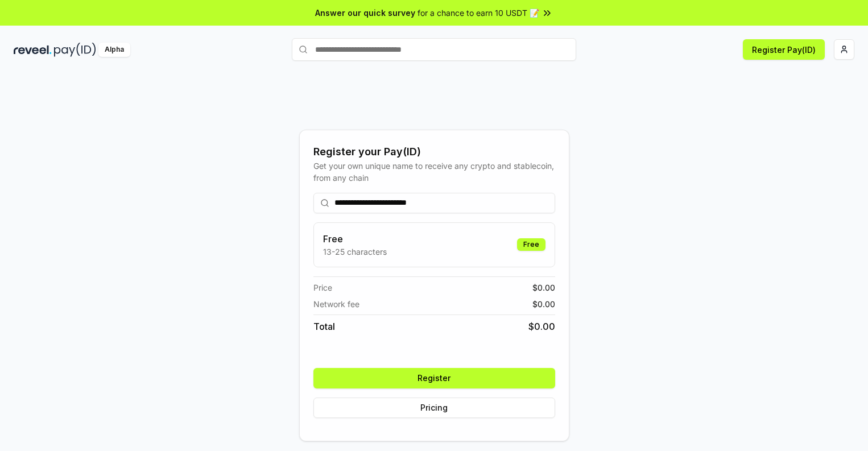  What do you see at coordinates (355, 239) in the screenshot?
I see `h3: Free` at bounding box center [355, 239].